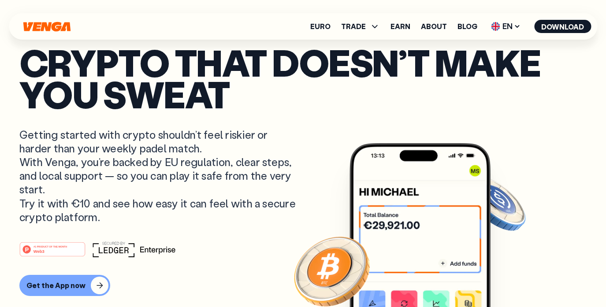  Describe the element at coordinates (506, 26) in the screenshot. I see `span: EN` at that location.